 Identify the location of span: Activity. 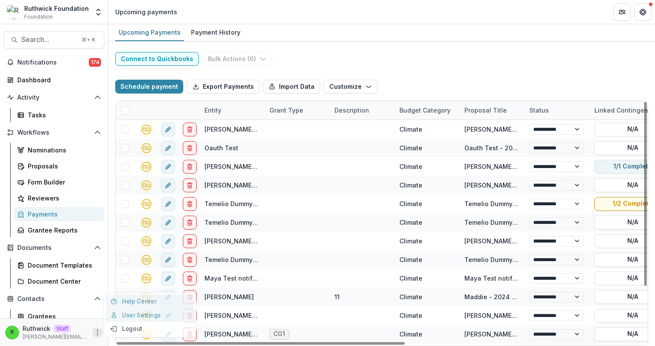
(54, 97).